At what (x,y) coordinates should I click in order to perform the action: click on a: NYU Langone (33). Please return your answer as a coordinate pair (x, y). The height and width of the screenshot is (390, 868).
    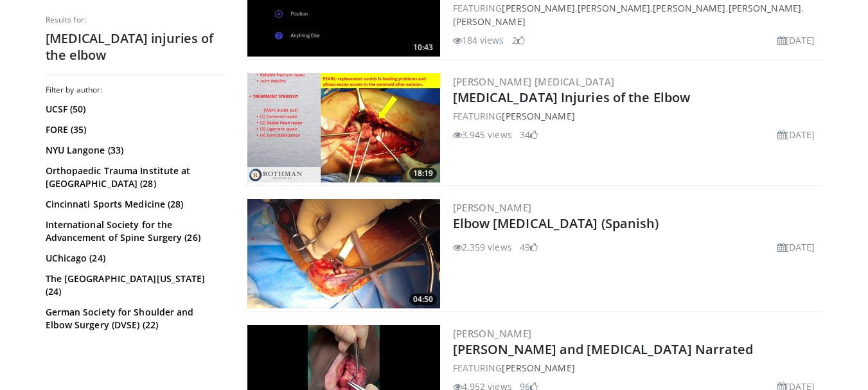
    Looking at the image, I should click on (134, 150).